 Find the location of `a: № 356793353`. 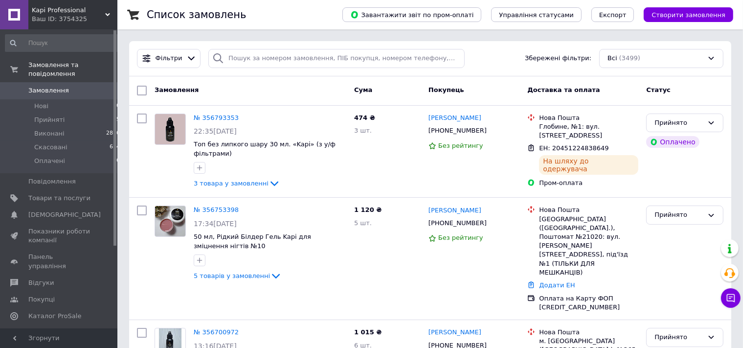

a: № 356793353 is located at coordinates (216, 117).